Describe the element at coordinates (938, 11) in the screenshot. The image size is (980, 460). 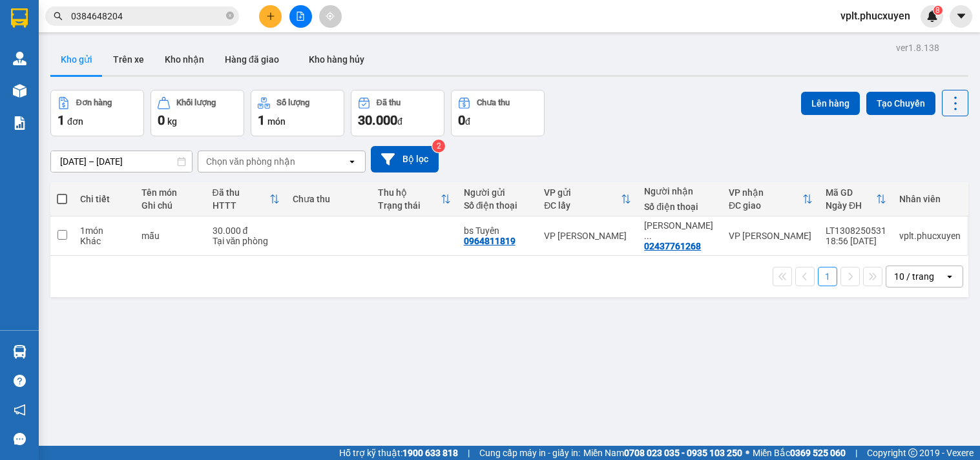
I see `sup: 8` at that location.